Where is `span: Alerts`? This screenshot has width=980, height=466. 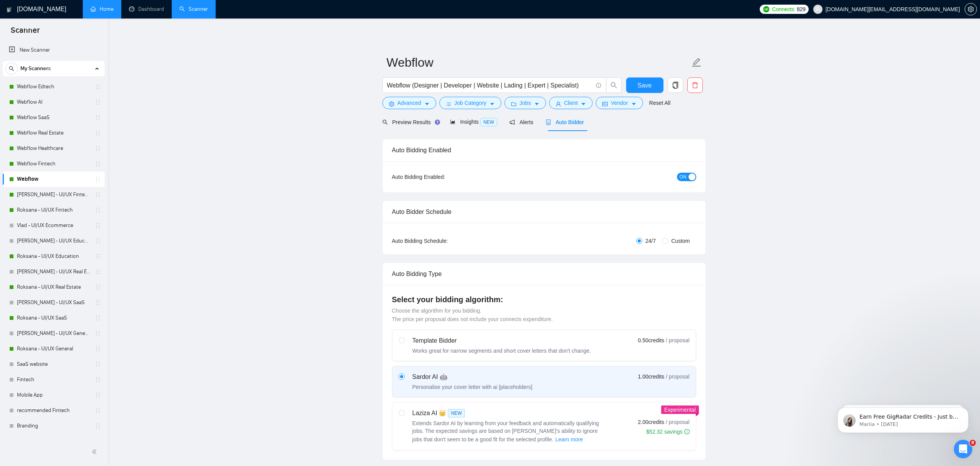
span: Alerts is located at coordinates (521, 122).